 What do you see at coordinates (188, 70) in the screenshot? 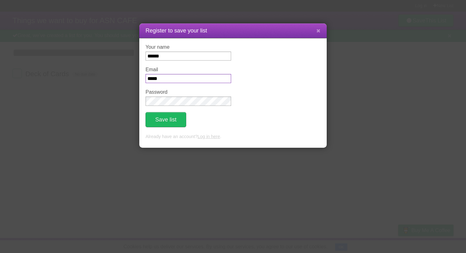
I see `label: Email` at bounding box center [188, 70].